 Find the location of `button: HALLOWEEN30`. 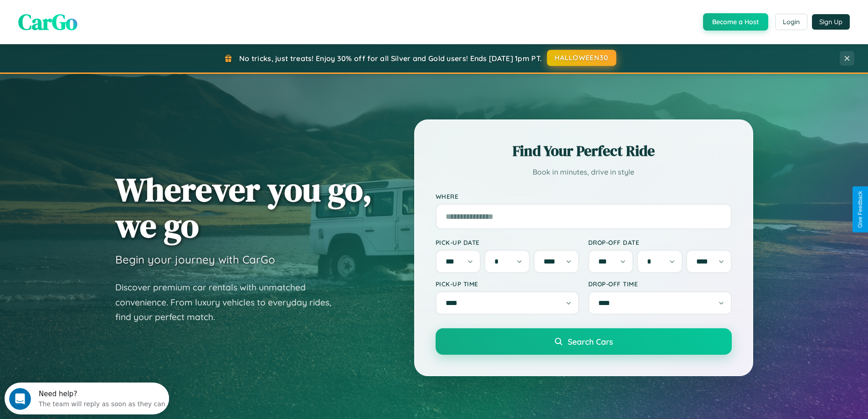

button: HALLOWEEN30 is located at coordinates (582, 58).